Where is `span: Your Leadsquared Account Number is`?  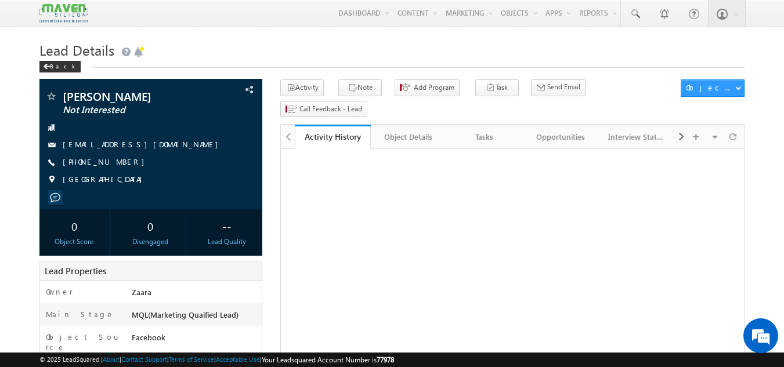 span: Your Leadsquared Account Number is is located at coordinates (328, 360).